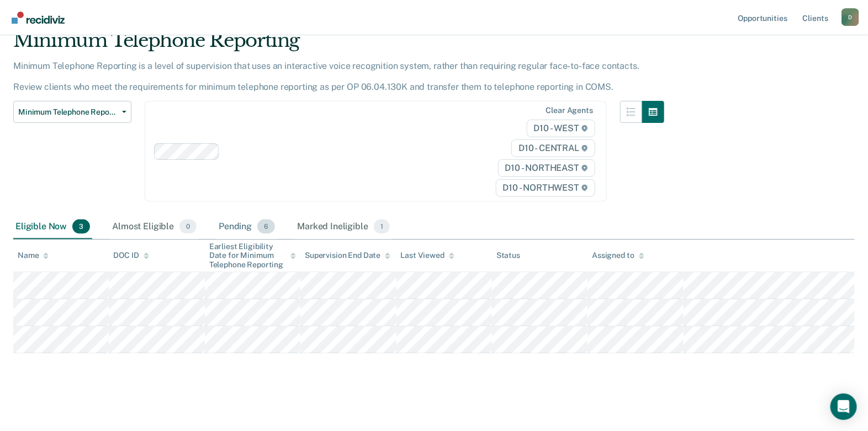 This screenshot has height=431, width=868. I want to click on span: 6, so click(266, 227).